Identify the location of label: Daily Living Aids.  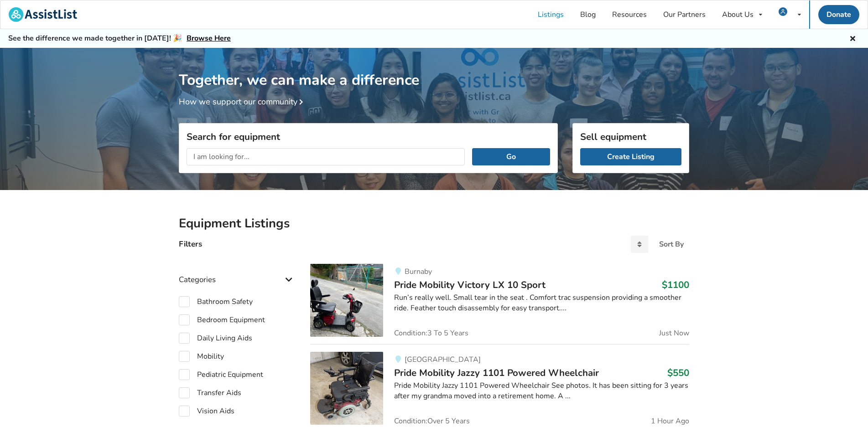
(215, 339).